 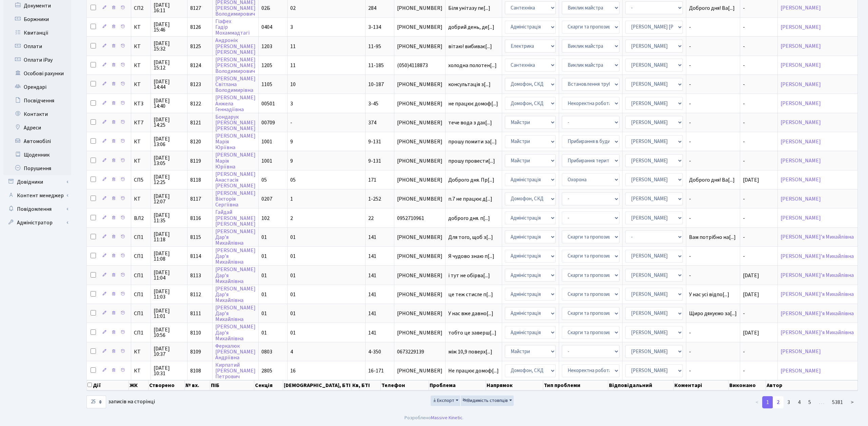 What do you see at coordinates (121, 402) in the screenshot?
I see `label: записів на сторінці` at bounding box center [121, 402].